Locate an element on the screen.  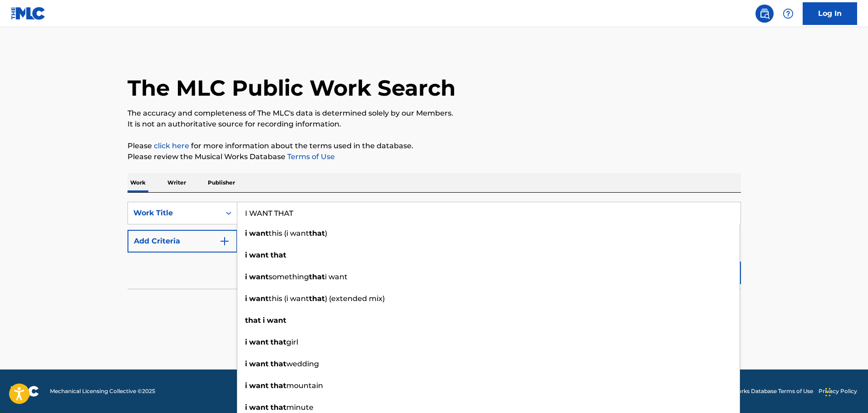
p: It is not an authoritative source for recording information. is located at coordinates (434, 124).